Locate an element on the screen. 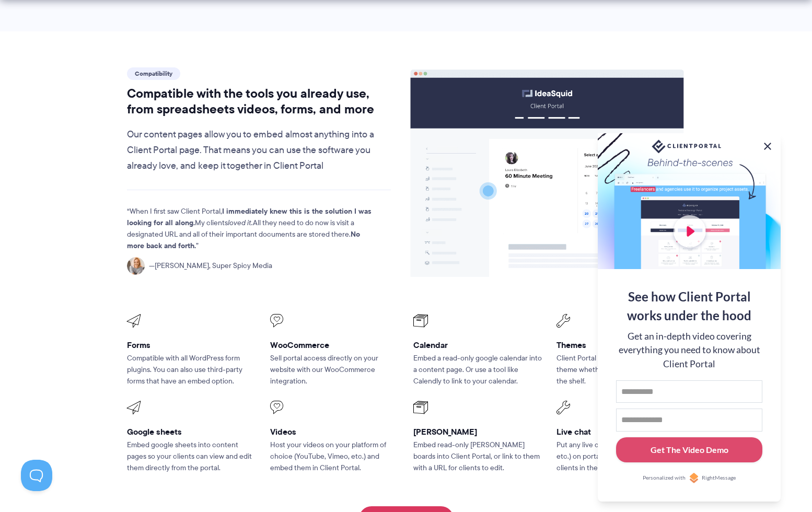 The image size is (812, 512). h3: Live chat is located at coordinates (621, 432).